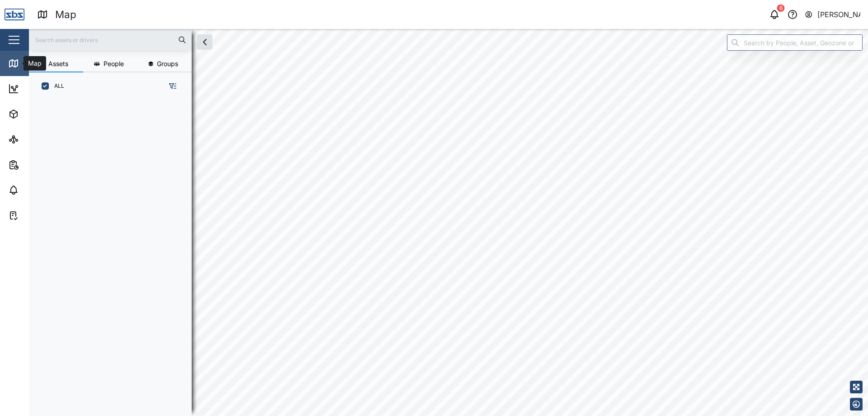 The width and height of the screenshot is (868, 416). I want to click on label: ALL, so click(57, 86).